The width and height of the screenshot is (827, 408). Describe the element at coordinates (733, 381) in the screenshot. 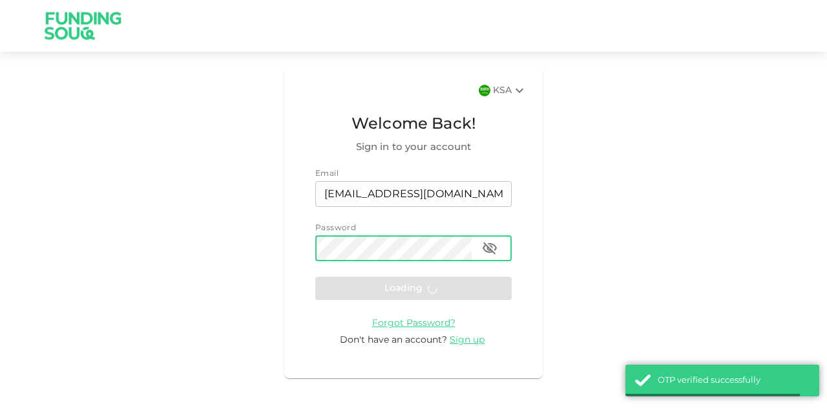

I see `div: OTP verified successfully` at that location.